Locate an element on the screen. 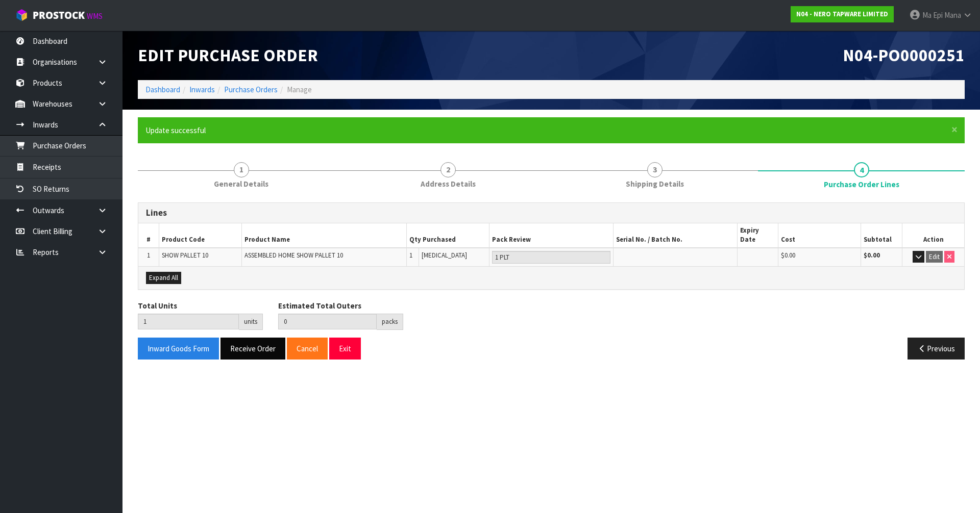 This screenshot has height=513, width=980. th: Expiry Date is located at coordinates (757, 236).